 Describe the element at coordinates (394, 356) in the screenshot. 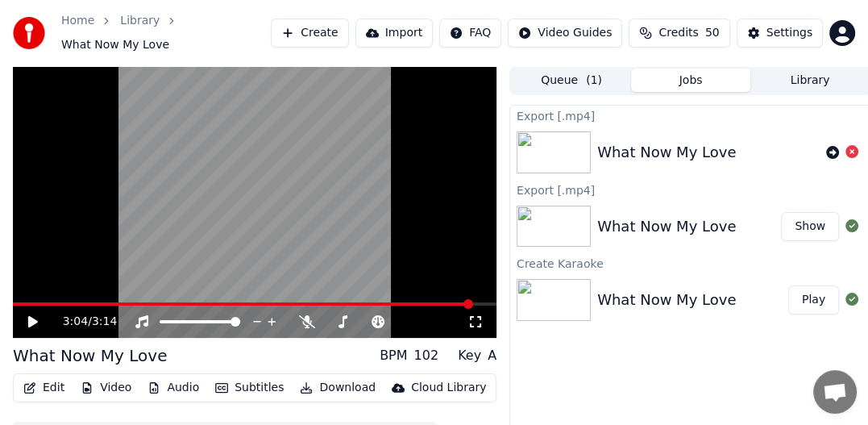

I see `div: BPM` at that location.